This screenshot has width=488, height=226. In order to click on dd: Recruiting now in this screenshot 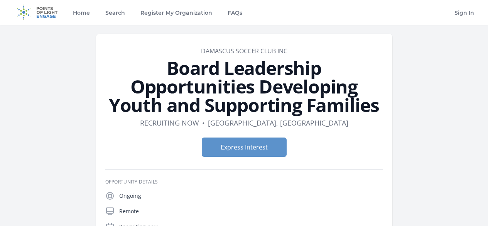, I will do `click(169, 123)`.